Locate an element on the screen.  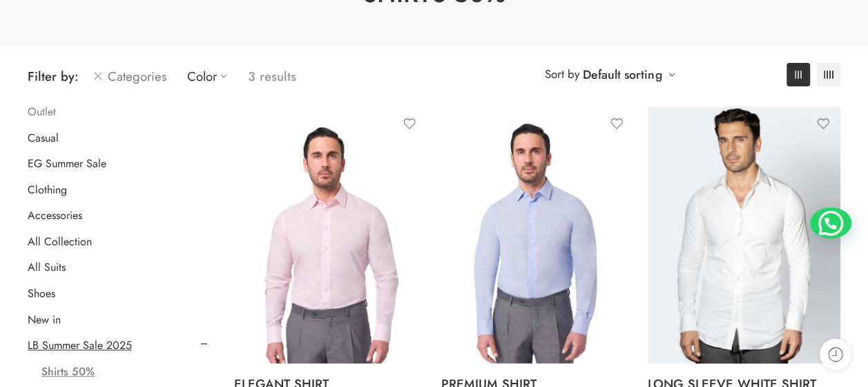
a: New in is located at coordinates (45, 320).